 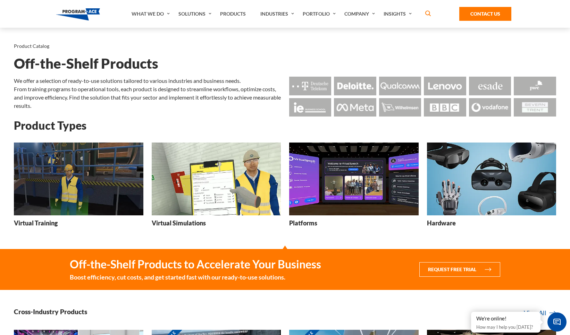 I want to click on h3: Hardware, so click(x=441, y=223).